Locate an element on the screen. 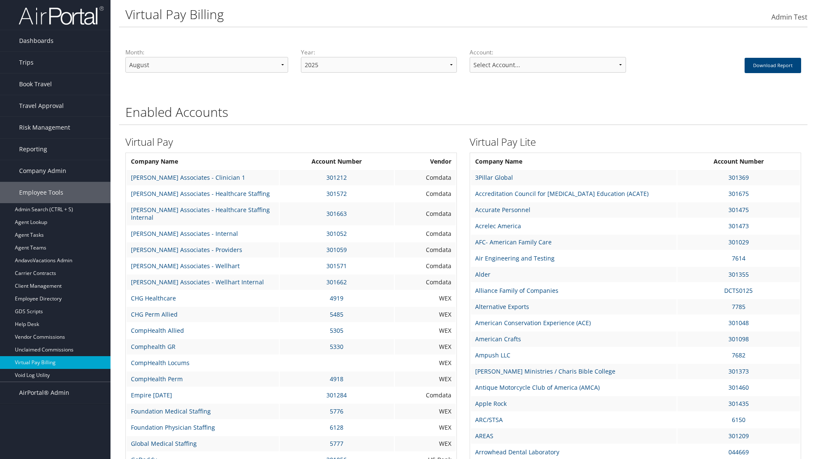 The image size is (816, 459). a: 301059 is located at coordinates (337, 249).